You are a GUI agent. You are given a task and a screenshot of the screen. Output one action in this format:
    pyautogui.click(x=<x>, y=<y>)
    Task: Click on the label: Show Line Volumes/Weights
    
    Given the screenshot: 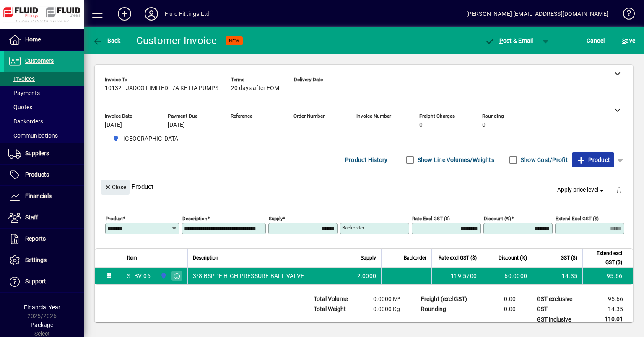 What is the action you would take?
    pyautogui.click(x=455, y=160)
    